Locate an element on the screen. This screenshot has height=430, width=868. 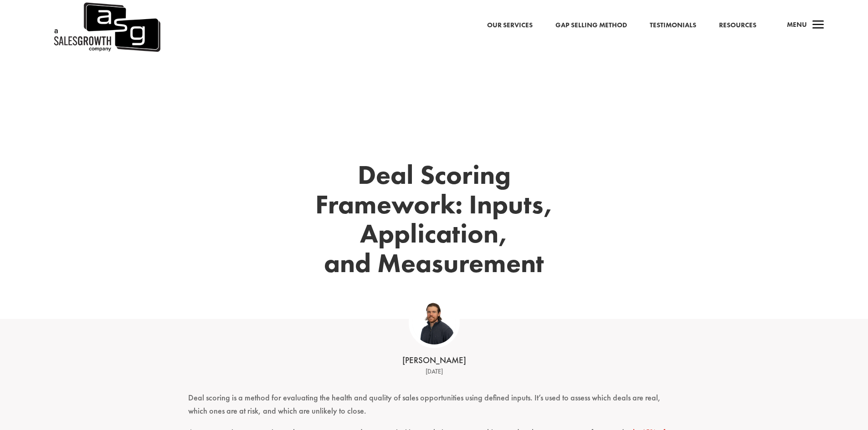
span: a is located at coordinates (818, 26).